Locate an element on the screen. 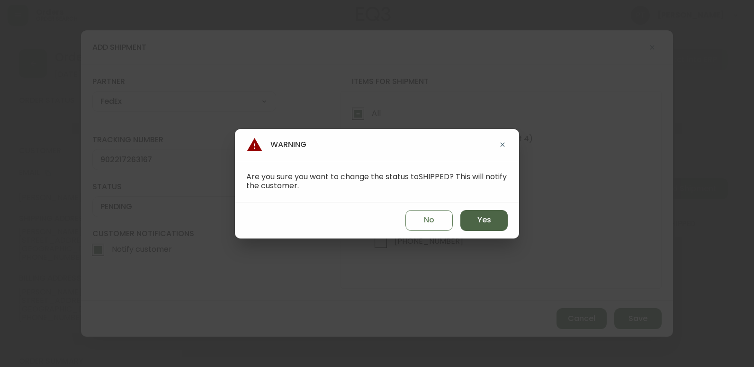 The image size is (754, 367). button: No is located at coordinates (429, 220).